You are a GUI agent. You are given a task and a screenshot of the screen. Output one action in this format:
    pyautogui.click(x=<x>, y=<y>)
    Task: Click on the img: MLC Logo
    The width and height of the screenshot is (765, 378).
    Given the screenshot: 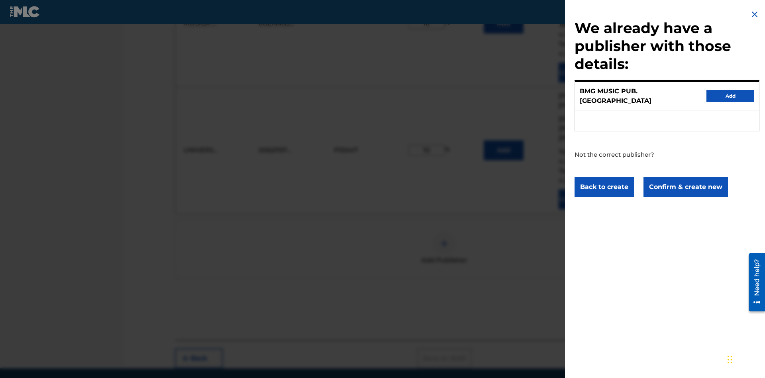 What is the action you would take?
    pyautogui.click(x=25, y=12)
    